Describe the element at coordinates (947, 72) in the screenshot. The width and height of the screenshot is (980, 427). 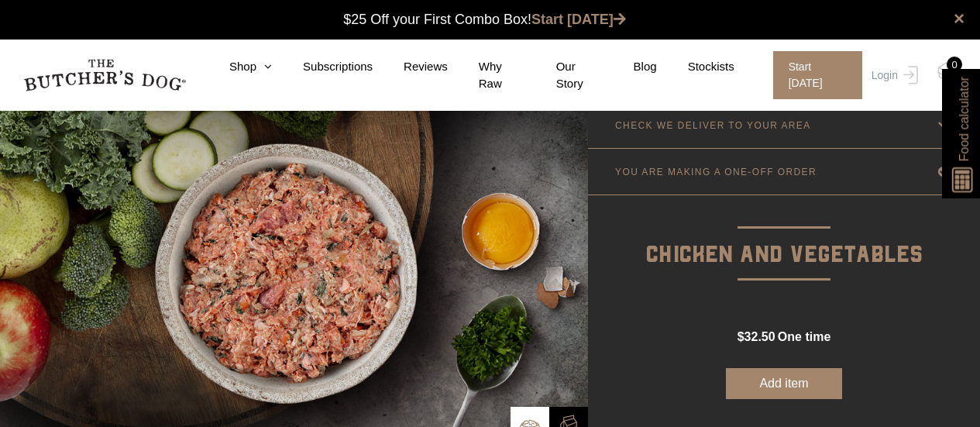
I see `img: TBD_Cart-Empty.png` at that location.